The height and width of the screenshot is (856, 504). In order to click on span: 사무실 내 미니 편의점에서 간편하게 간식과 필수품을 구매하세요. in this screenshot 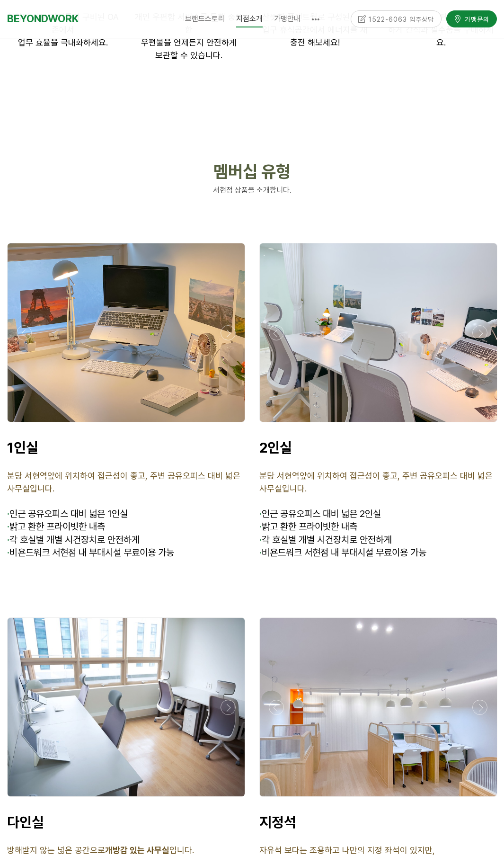, I will do `click(442, 30)`.